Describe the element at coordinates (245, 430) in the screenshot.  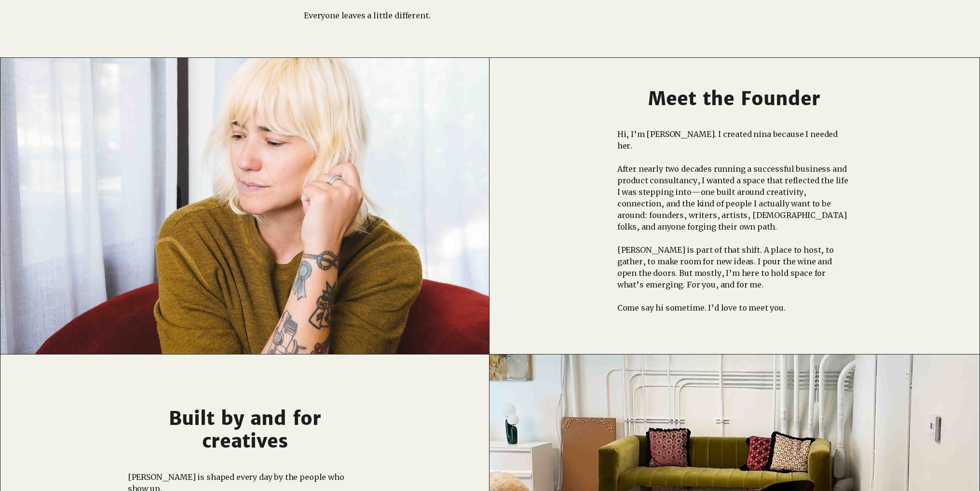
I see `span: Built by and for creatives` at that location.